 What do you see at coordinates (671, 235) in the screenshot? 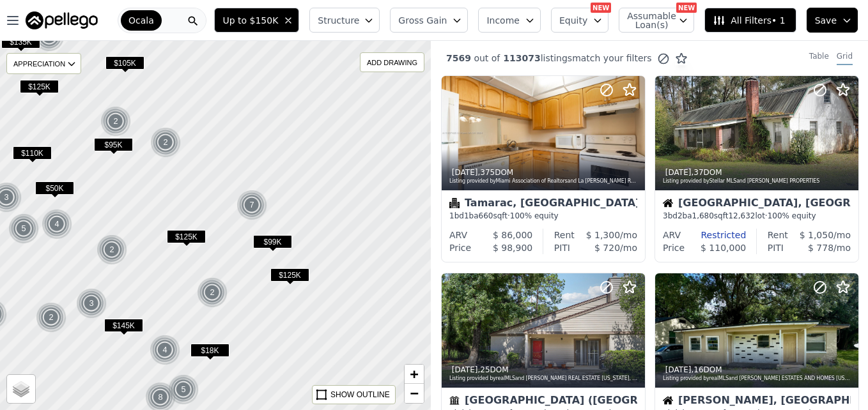
I see `div: ARV` at bounding box center [671, 235].